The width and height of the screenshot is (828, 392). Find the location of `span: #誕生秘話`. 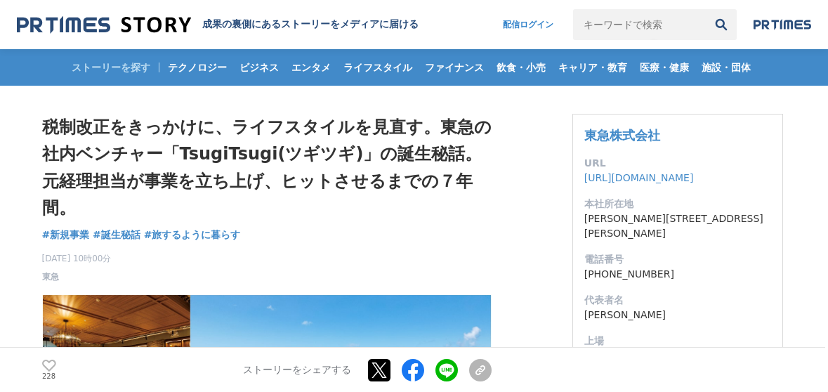

span: #誕生秘話 is located at coordinates (117, 234).